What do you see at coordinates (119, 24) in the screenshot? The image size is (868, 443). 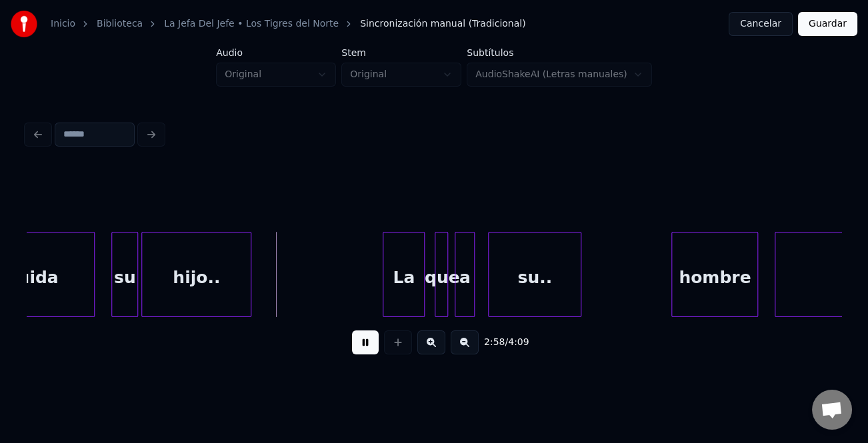 I see `a: Biblioteca` at bounding box center [119, 24].